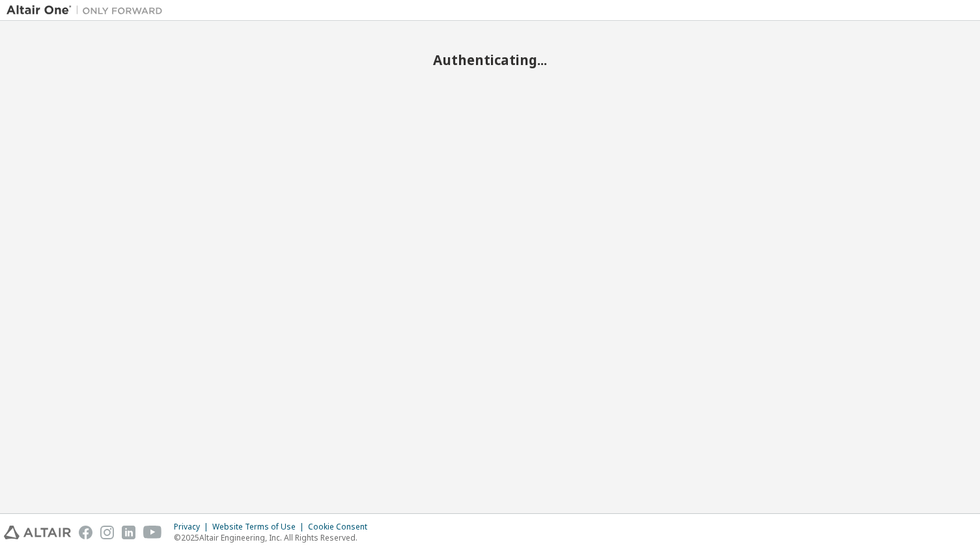 This screenshot has width=980, height=551. What do you see at coordinates (153, 532) in the screenshot?
I see `img: youtube.svg` at bounding box center [153, 532].